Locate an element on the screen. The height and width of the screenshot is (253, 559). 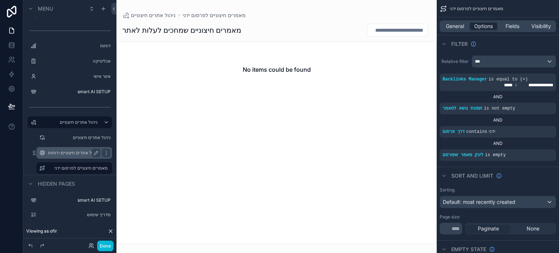
span: Menu is located at coordinates (45, 9).